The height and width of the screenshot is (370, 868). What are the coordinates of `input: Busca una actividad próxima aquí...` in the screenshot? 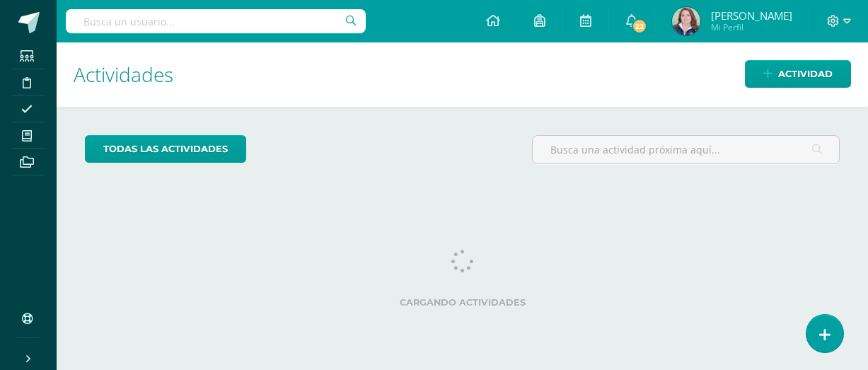 It's located at (686, 150).